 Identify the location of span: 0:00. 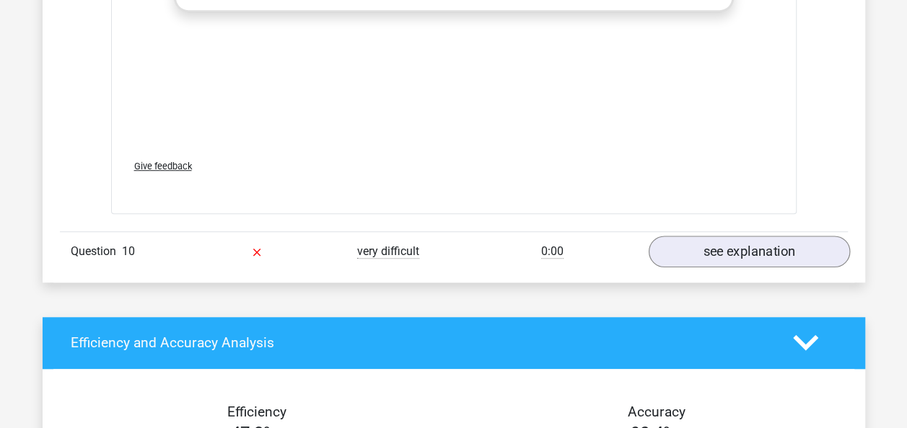
(552, 252).